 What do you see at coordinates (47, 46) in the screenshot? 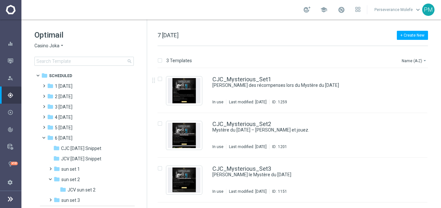
I see `span: Casino Joka` at bounding box center [47, 46].